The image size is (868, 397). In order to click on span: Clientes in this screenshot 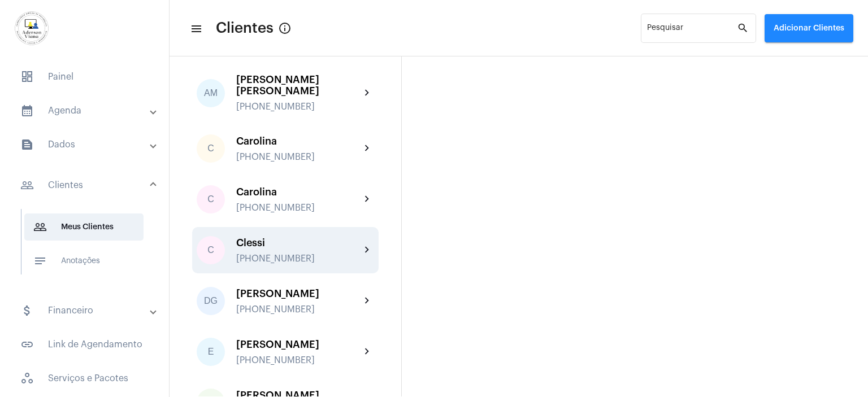, I will do `click(244, 28)`.